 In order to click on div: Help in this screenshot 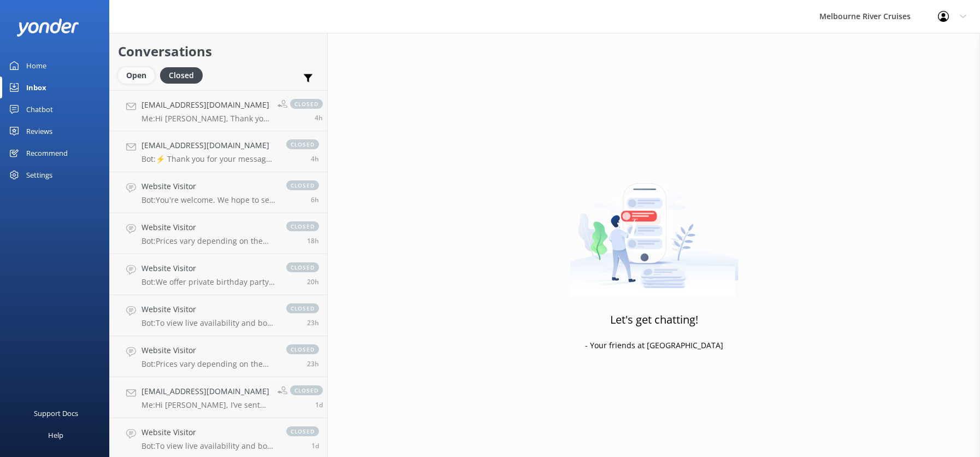, I will do `click(55, 435)`.